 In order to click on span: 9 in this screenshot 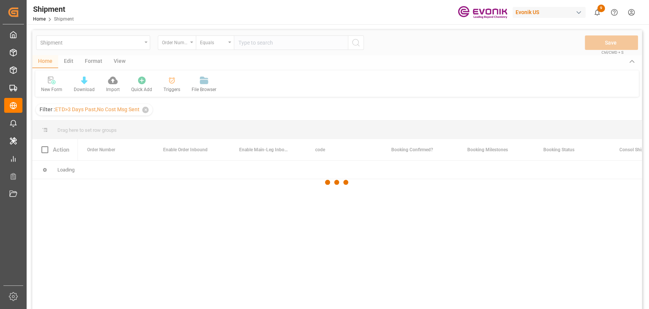, I will do `click(602, 8)`.